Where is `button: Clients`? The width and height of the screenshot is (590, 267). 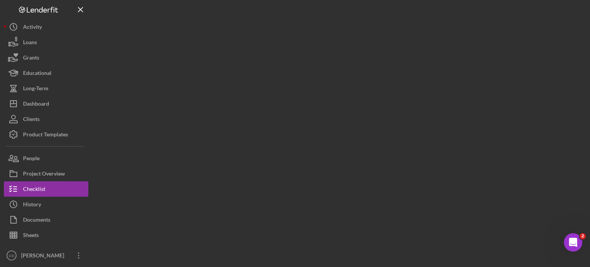
button: Clients is located at coordinates (46, 119).